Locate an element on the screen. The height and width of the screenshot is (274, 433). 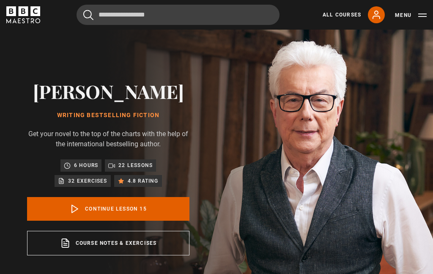
a: All Courses is located at coordinates (342, 15).